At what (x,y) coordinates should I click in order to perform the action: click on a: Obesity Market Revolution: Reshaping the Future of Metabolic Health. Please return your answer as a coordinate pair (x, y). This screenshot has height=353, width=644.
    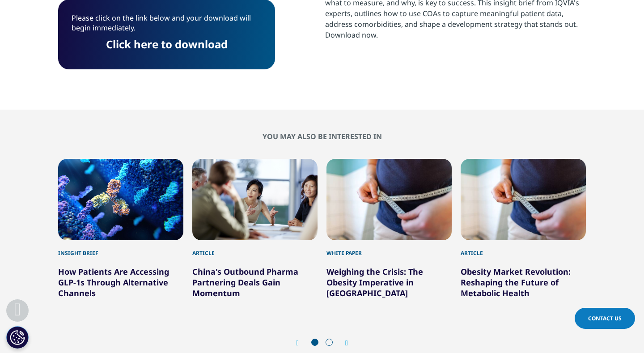
    Looking at the image, I should click on (516, 282).